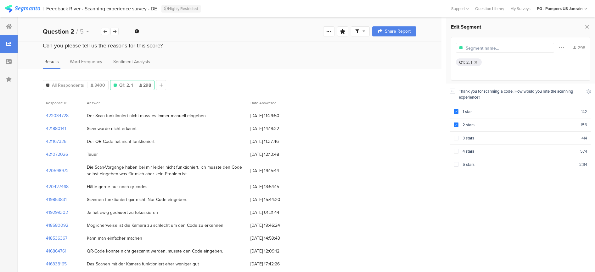  Describe the element at coordinates (229, 46) in the screenshot. I see `div: Can you please tell us the reasons for this score?` at that location.